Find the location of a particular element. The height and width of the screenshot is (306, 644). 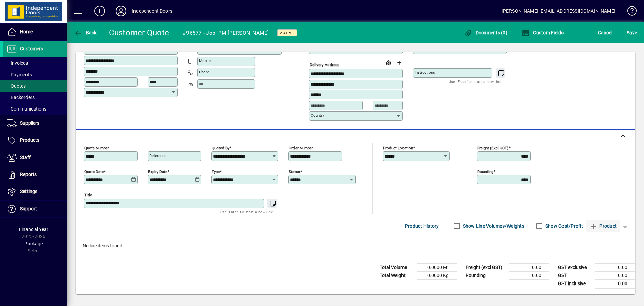

mat-label: Instructions is located at coordinates (425, 72).